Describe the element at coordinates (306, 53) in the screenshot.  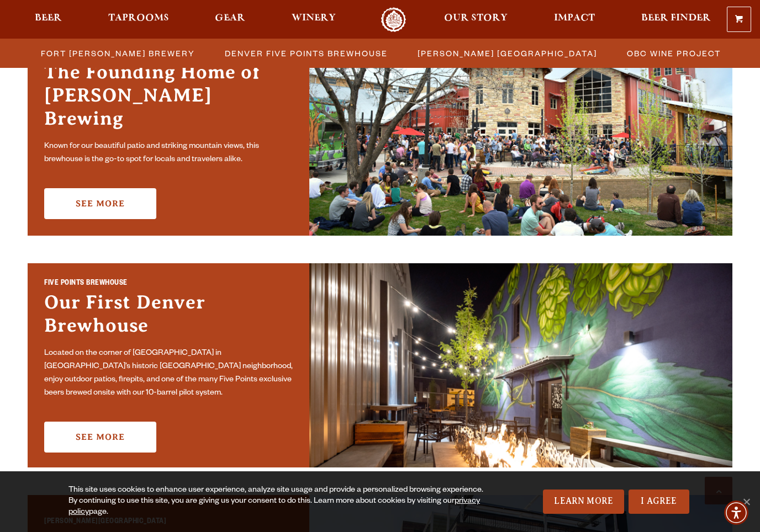
I see `span: Denver Five Points Brewhouse` at that location.